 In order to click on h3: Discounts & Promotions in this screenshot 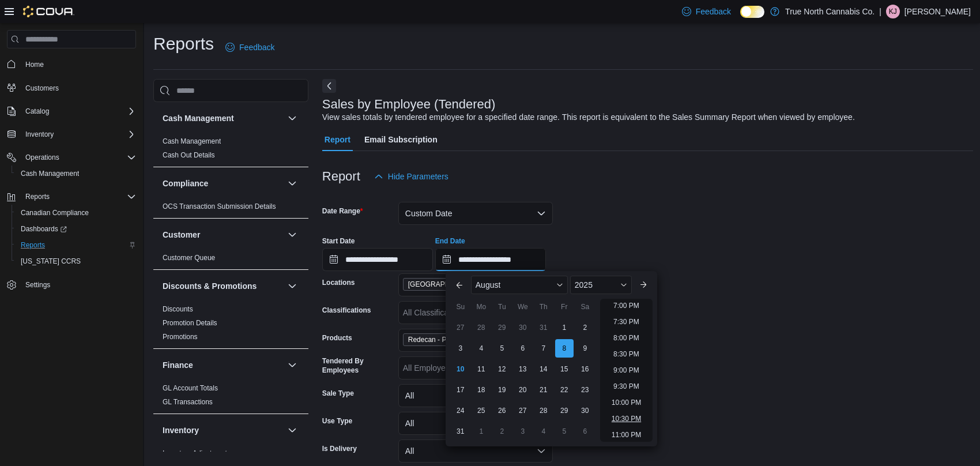, I will do `click(209, 286)`.